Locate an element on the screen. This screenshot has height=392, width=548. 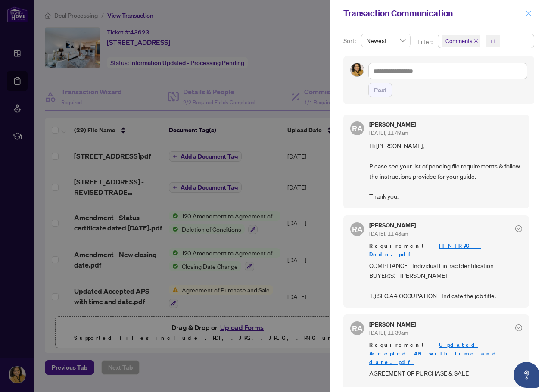
div: Transaction Communication is located at coordinates (433, 13).